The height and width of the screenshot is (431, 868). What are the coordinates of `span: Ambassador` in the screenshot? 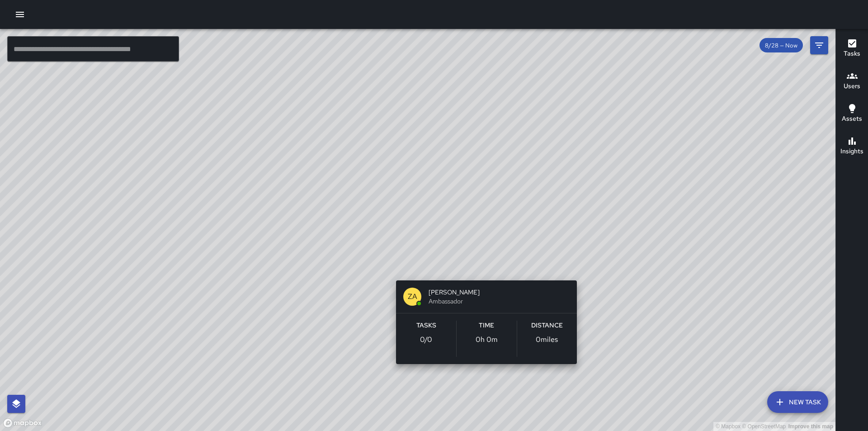 It's located at (499, 301).